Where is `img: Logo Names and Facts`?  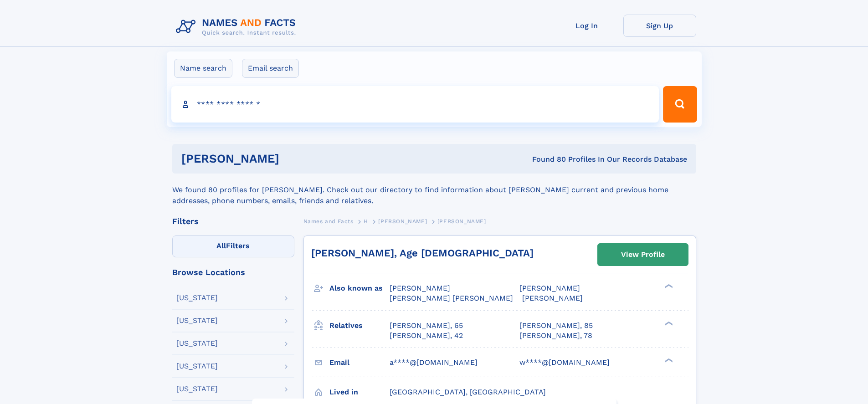
img: Logo Names and Facts is located at coordinates (238, 27).